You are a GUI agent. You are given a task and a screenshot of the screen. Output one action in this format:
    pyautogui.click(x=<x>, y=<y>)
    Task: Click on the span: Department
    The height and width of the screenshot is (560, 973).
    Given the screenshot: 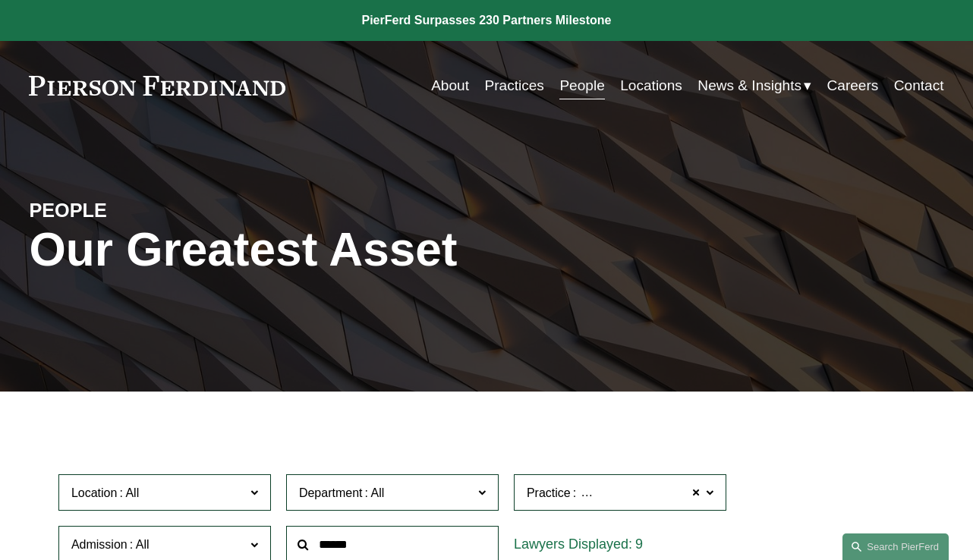 What is the action you would take?
    pyautogui.click(x=331, y=493)
    